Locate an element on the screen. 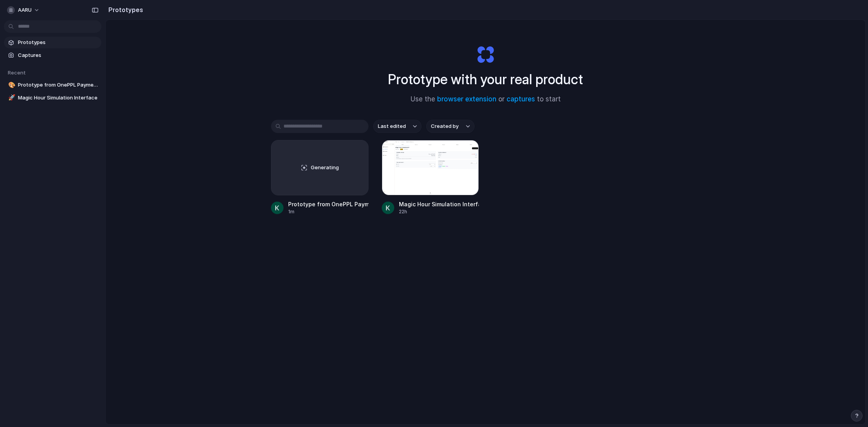 The height and width of the screenshot is (427, 868). a: 🚀Magic Hour Simulation Interface is located at coordinates (52, 98).